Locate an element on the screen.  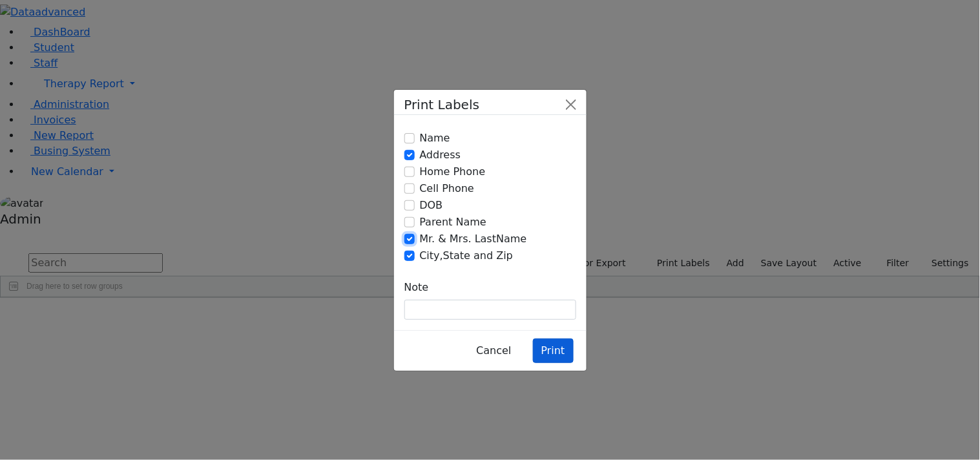
label: Mr. & Mrs. LastName is located at coordinates (473, 239).